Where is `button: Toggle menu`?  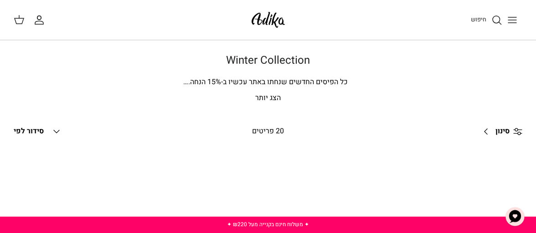 button: Toggle menu is located at coordinates (512, 20).